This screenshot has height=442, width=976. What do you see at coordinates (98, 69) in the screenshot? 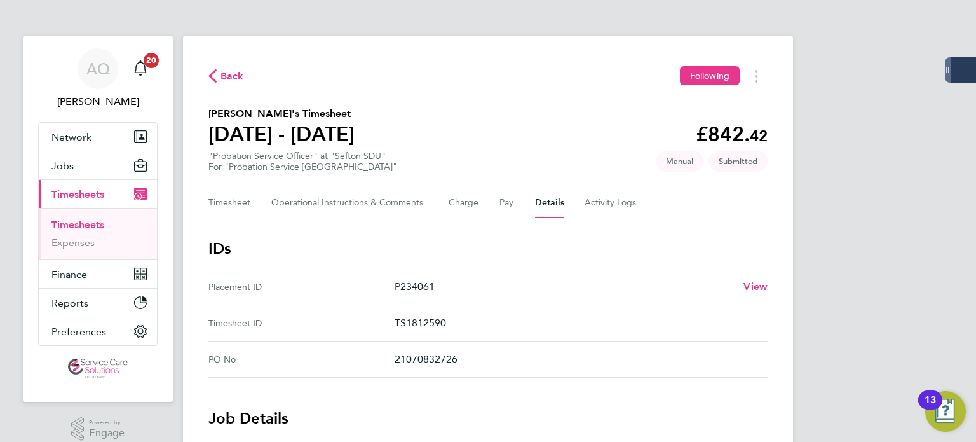
I see `span: AQ` at bounding box center [98, 69].